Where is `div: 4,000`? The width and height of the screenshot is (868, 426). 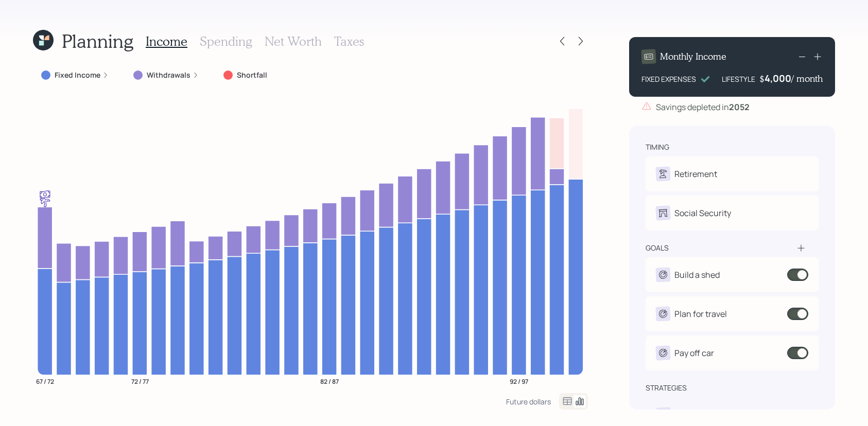
div: 4,000 is located at coordinates (778, 78).